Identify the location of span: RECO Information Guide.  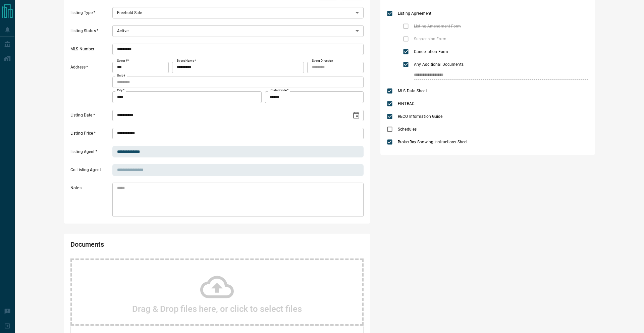
(419, 116).